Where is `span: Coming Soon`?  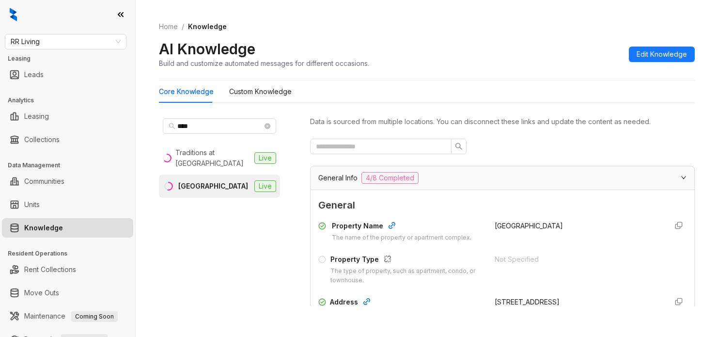 span: Coming Soon is located at coordinates (95, 316).